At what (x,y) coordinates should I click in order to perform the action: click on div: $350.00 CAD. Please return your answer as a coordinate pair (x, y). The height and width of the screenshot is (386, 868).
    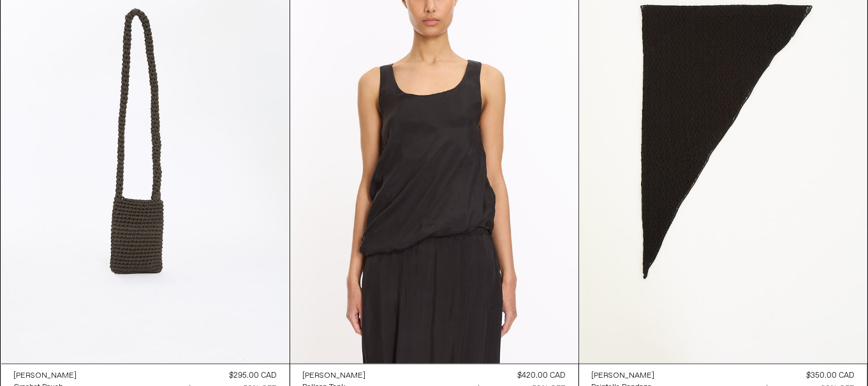
    Looking at the image, I should click on (830, 377).